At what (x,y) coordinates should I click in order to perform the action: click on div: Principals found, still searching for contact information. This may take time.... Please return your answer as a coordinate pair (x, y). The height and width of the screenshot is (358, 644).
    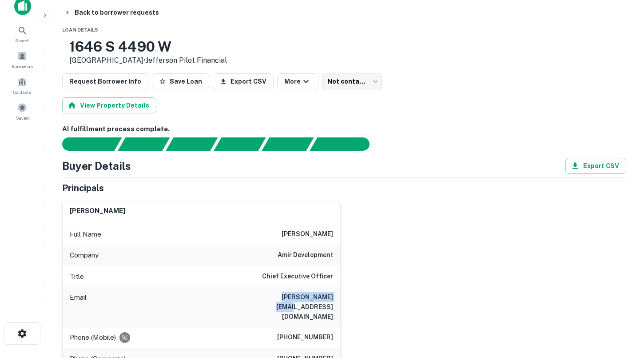
    Looking at the image, I should click on (287, 144).